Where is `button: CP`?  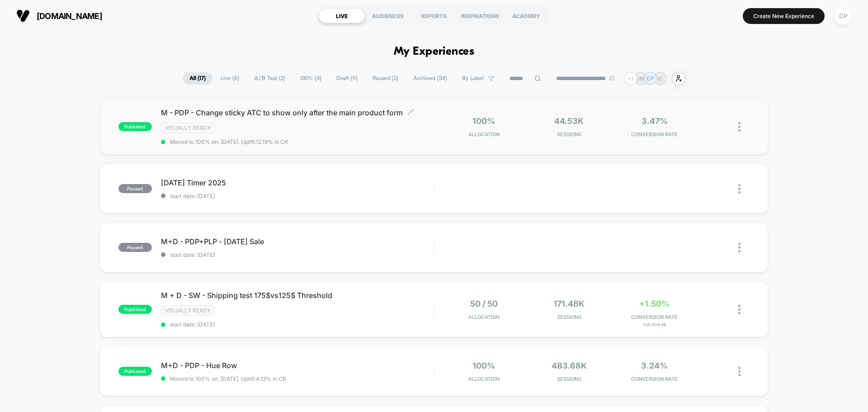
button: CP is located at coordinates (843, 16).